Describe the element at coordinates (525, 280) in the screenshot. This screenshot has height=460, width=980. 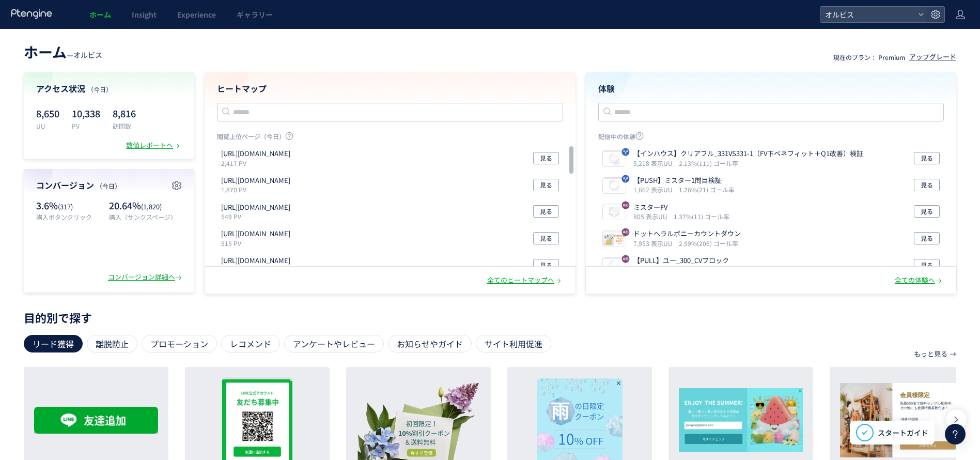
I see `div: 全てのヒートマップへ` at that location.